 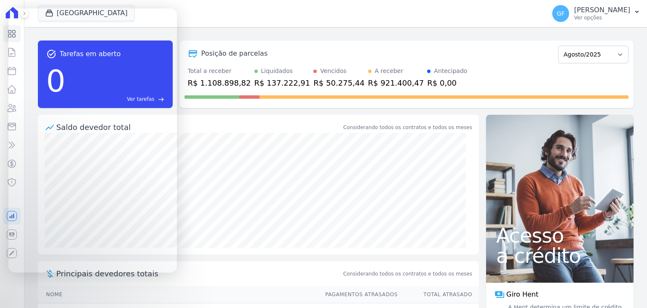 I want to click on div: R$ 1.108.898,82, so click(x=220, y=83).